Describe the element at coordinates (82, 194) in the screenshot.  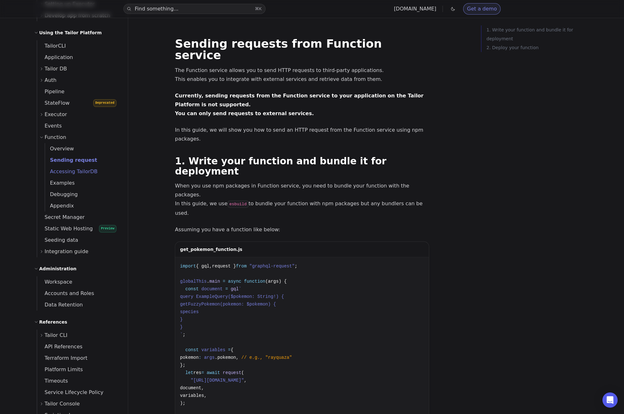
I see `a: Debugging` at that location.